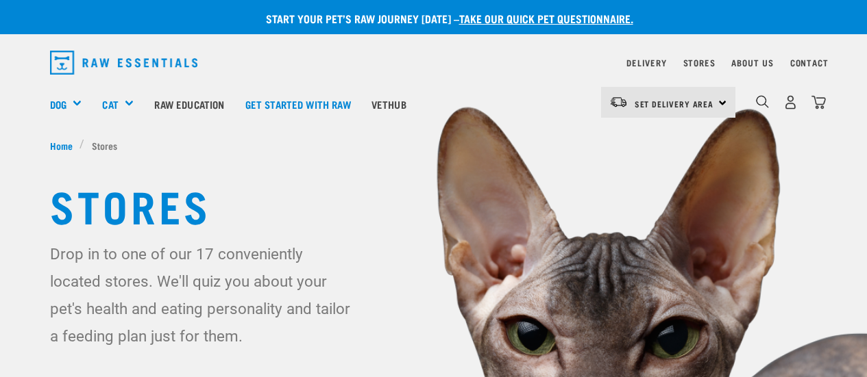  What do you see at coordinates (674, 103) in the screenshot?
I see `span: Set Delivery Area` at bounding box center [674, 103].